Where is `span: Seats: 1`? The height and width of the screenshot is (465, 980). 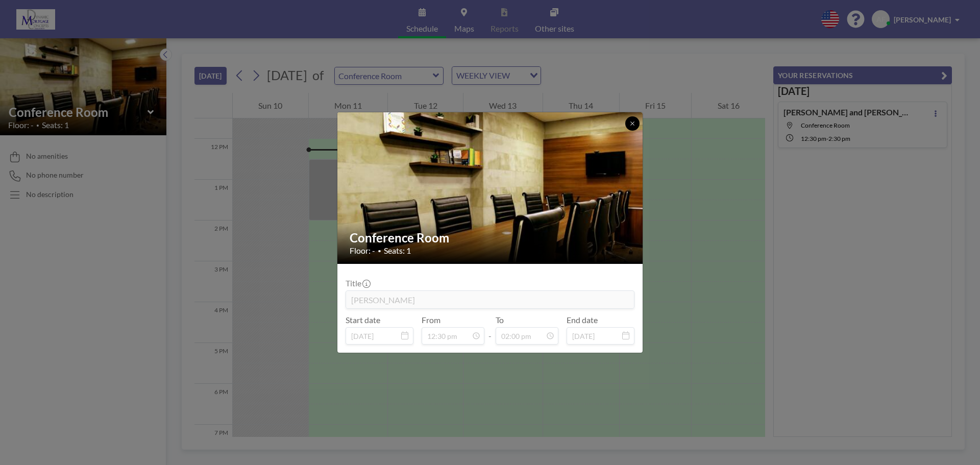
span: Seats: 1 is located at coordinates (397, 250).